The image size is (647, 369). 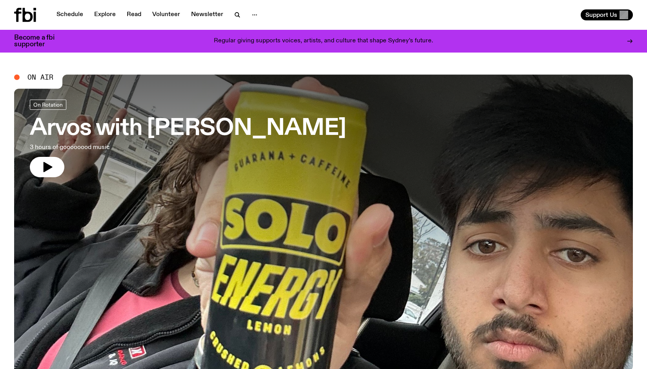 I want to click on p: 3 hours of goooooood music, so click(x=130, y=148).